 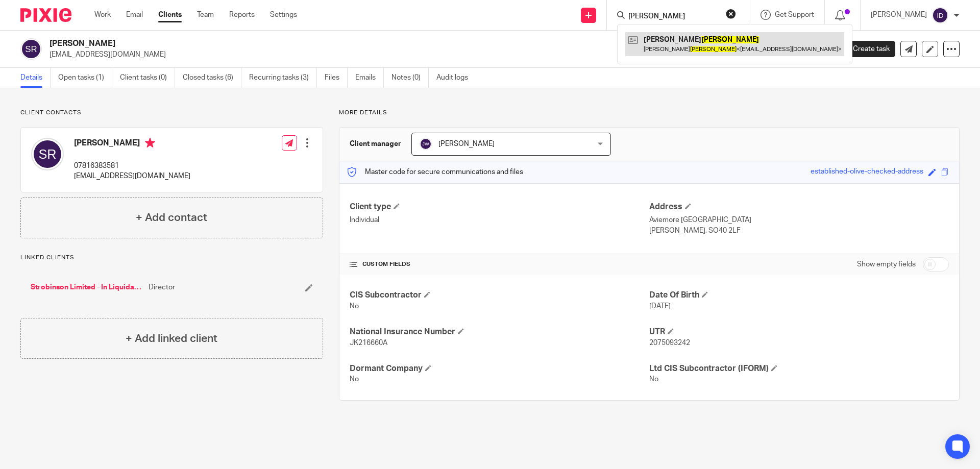 What do you see at coordinates (368, 343) in the screenshot?
I see `span: JK216660A` at bounding box center [368, 343].